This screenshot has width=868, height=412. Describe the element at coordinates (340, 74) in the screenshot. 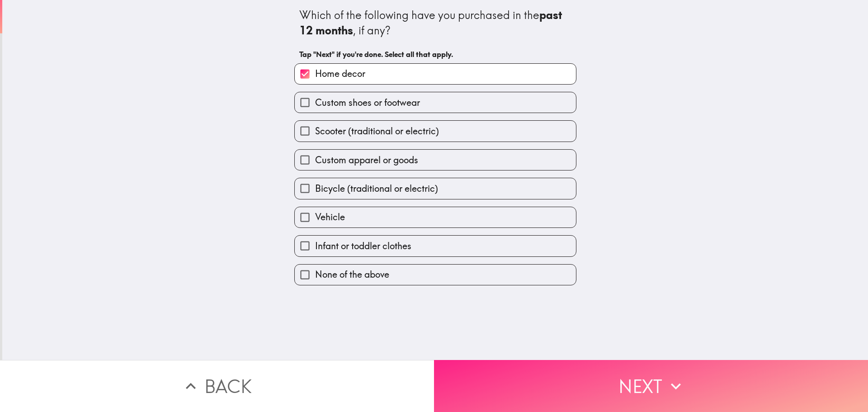

I see `span: Home decor` at that location.